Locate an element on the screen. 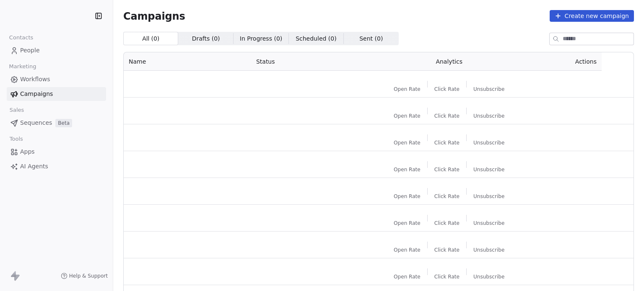 The height and width of the screenshot is (291, 644). span: People is located at coordinates (30, 50).